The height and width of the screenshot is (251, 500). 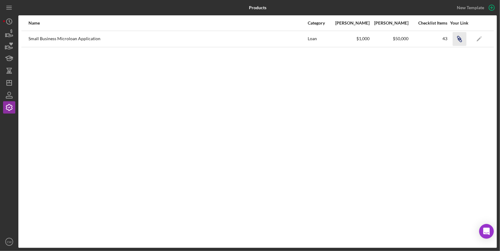 I want to click on button: CW, so click(x=9, y=241).